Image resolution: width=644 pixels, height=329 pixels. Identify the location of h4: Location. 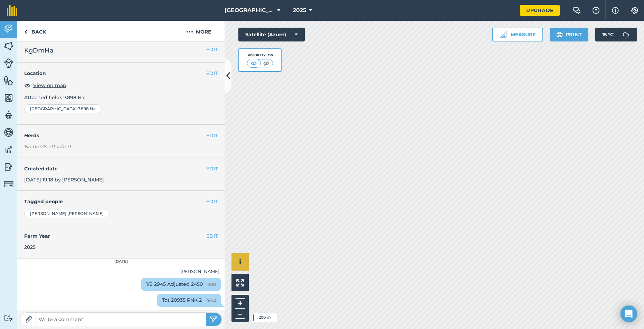
(121, 73).